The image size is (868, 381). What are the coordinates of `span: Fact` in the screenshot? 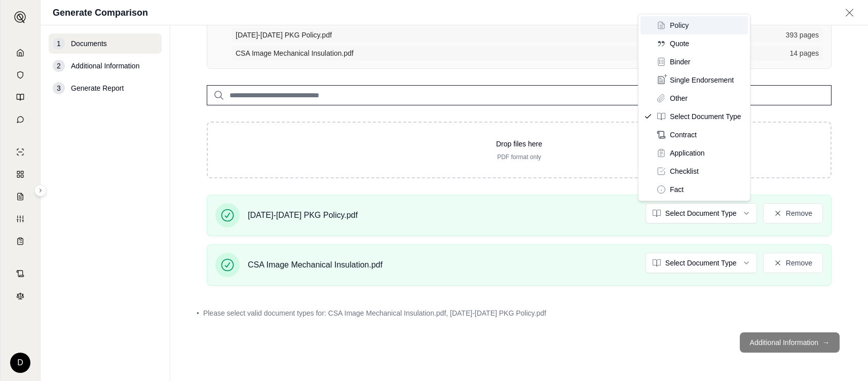 It's located at (677, 189).